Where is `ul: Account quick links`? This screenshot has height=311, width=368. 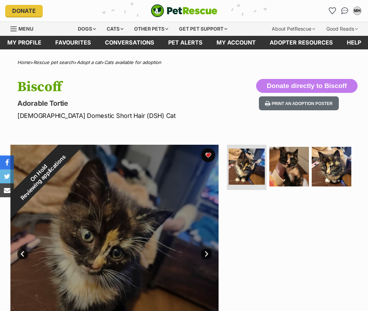 ul: Account quick links is located at coordinates (345, 11).